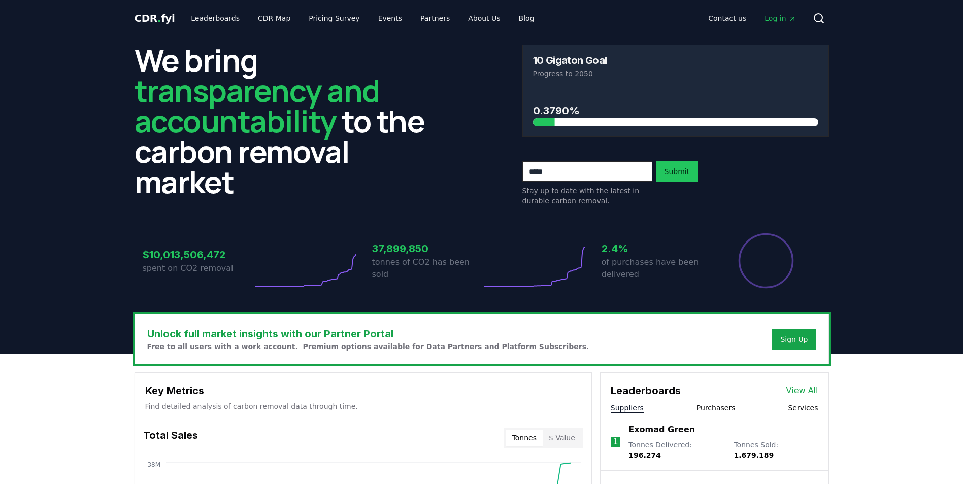 This screenshot has width=963, height=484. I want to click on a: CDR Map, so click(274, 18).